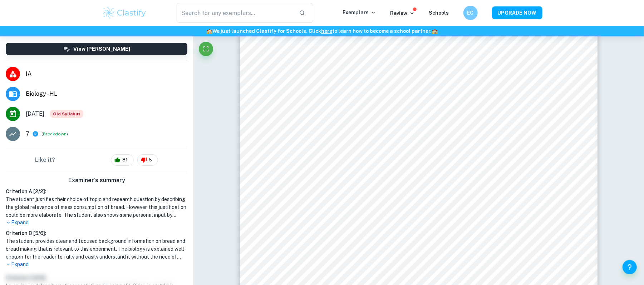  I want to click on div: 81, so click(122, 160).